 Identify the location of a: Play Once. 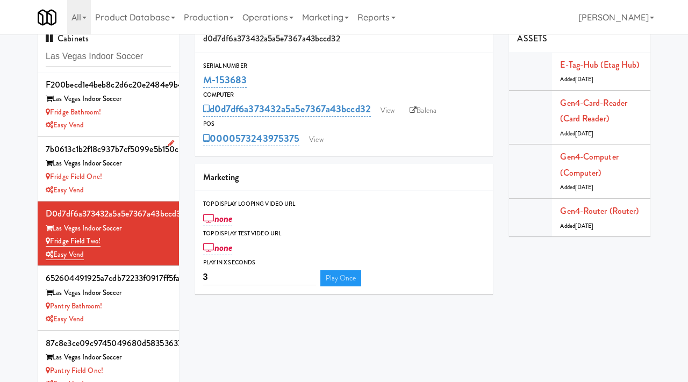
(341, 279).